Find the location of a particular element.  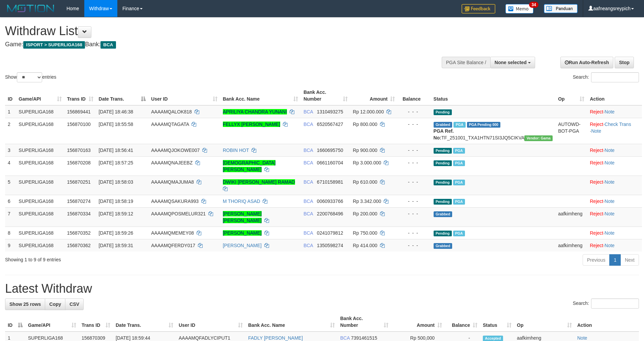

span: 156870274 is located at coordinates (79, 201).